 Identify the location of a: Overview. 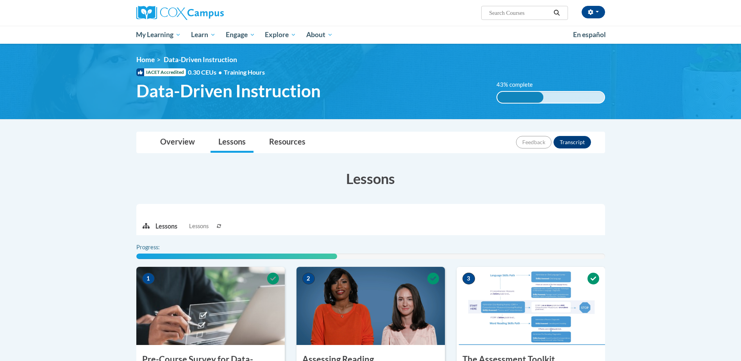
(177, 142).